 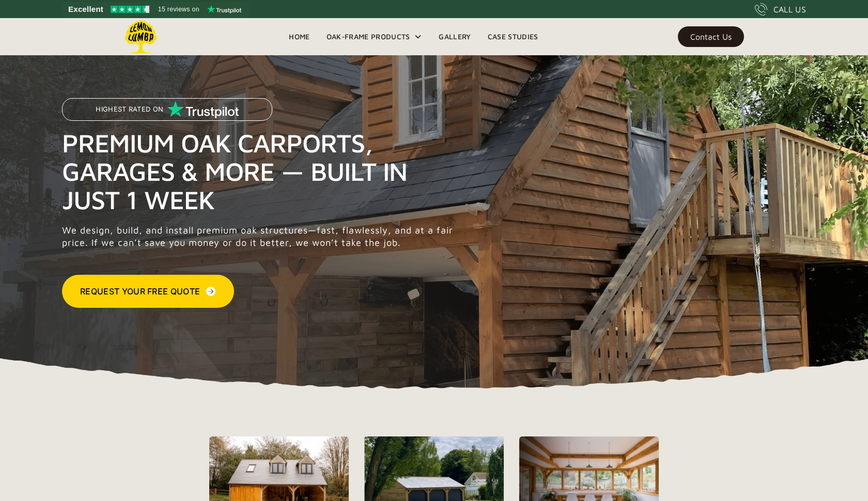 What do you see at coordinates (86, 9) in the screenshot?
I see `span: Excellent` at bounding box center [86, 9].